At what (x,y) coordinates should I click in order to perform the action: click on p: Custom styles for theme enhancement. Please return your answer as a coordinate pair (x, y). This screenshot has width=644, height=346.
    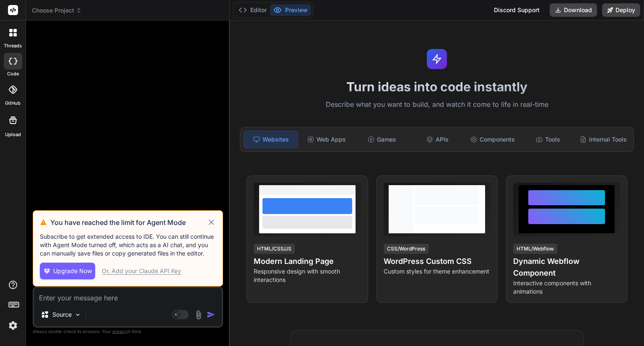
    Looking at the image, I should click on (437, 272).